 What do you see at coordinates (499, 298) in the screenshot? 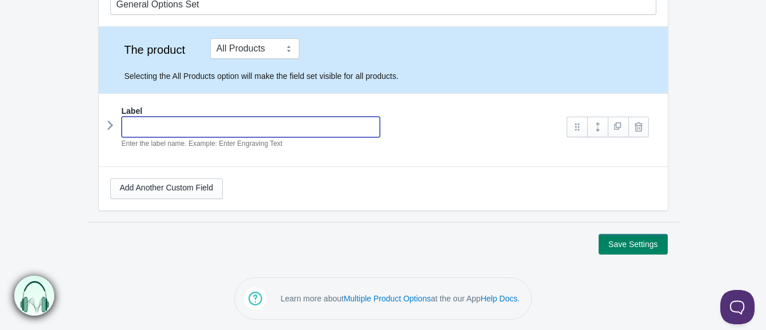
I see `a: Help Docs` at bounding box center [499, 298].